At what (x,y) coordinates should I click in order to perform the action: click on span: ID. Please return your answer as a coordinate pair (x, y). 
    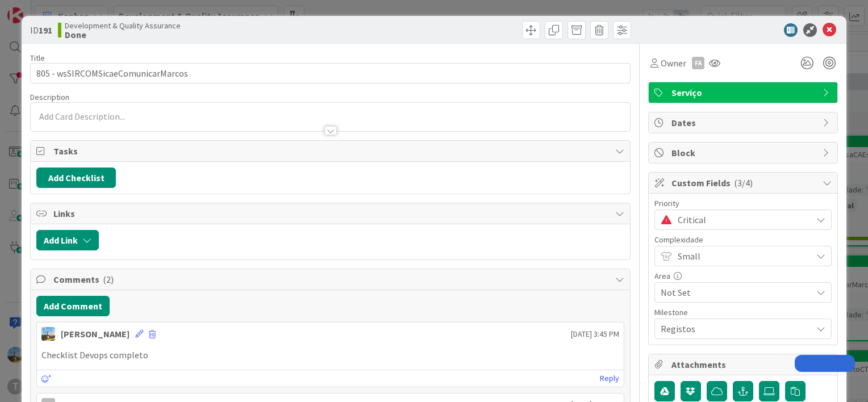
    Looking at the image, I should click on (41, 30).